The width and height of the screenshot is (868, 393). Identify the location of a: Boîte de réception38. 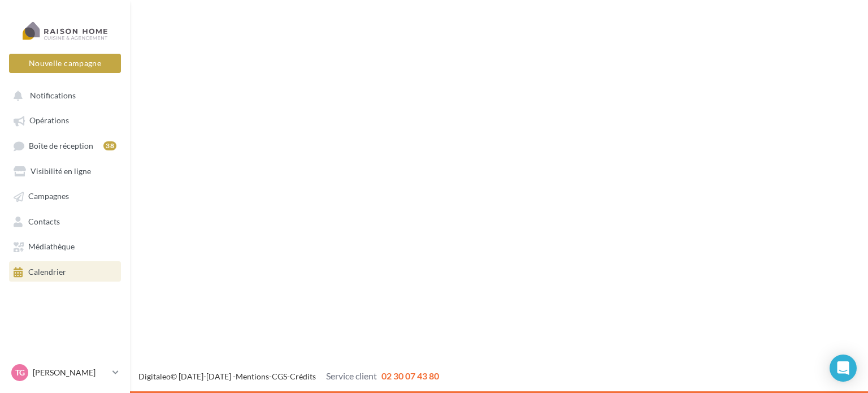
(65, 145).